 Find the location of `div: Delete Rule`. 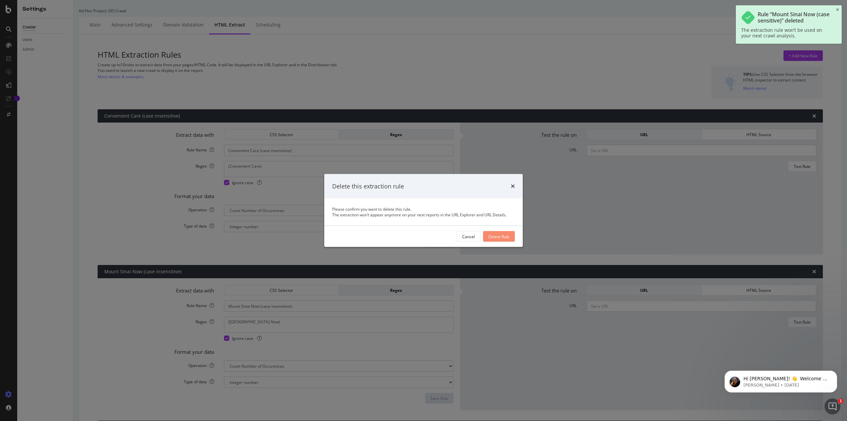

div: Delete Rule is located at coordinates (499, 236).